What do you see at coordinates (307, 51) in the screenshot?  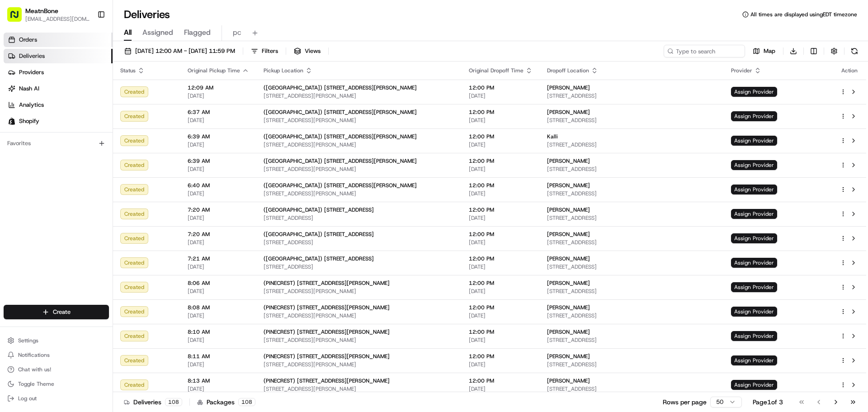 I see `button: Views` at bounding box center [307, 51].